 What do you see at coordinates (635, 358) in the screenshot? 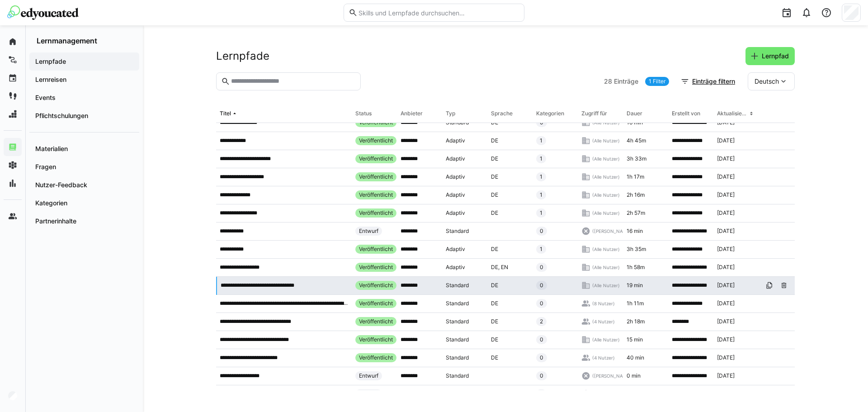
I see `span: 40 min` at bounding box center [635, 358].